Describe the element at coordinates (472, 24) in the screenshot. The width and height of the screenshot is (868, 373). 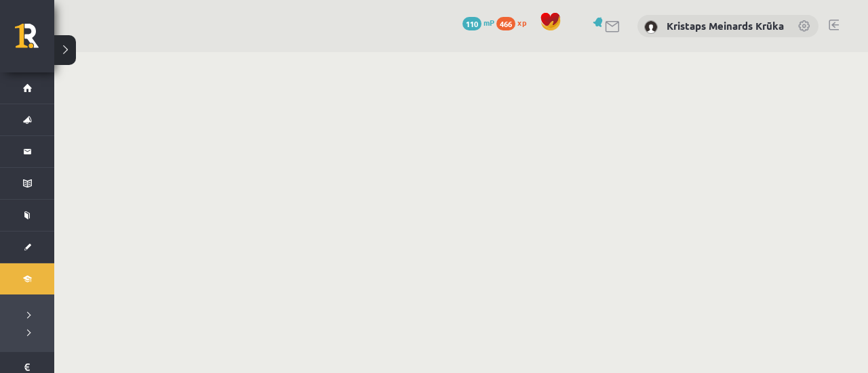
I see `span: 110` at that location.